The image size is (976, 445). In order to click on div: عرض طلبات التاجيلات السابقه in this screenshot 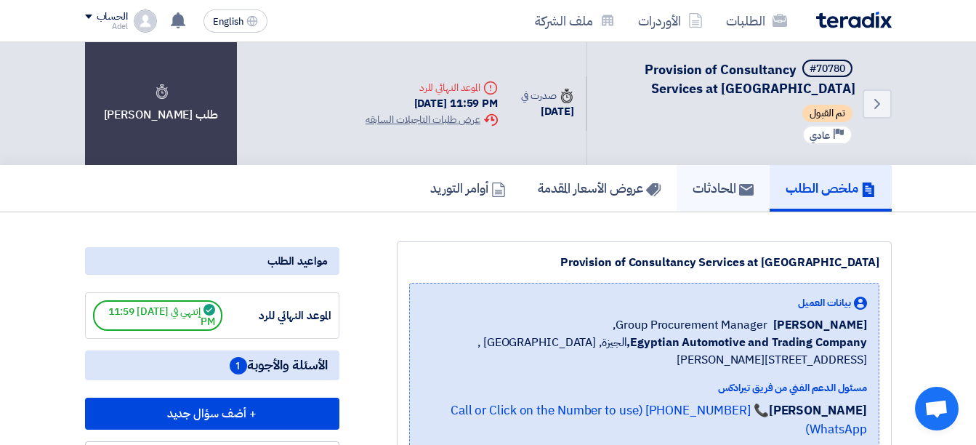, I will do `click(432, 119)`.